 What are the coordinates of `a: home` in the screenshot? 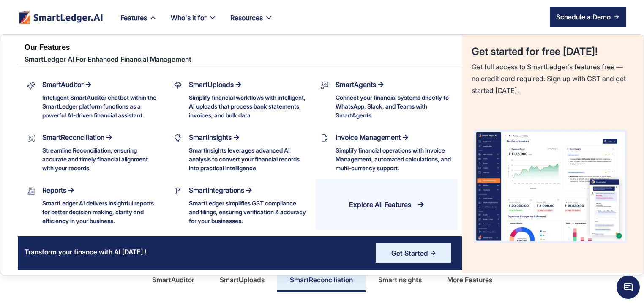 It's located at (61, 17).